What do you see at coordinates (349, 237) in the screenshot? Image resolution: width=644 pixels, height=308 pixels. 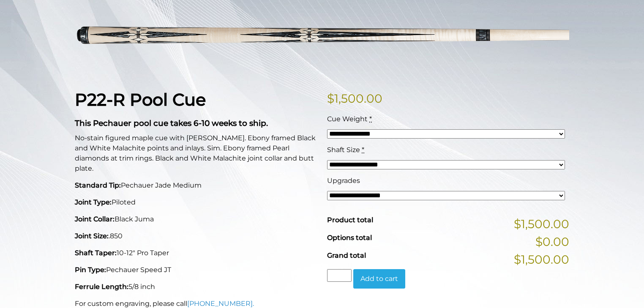 I see `span: Options total` at bounding box center [349, 237].